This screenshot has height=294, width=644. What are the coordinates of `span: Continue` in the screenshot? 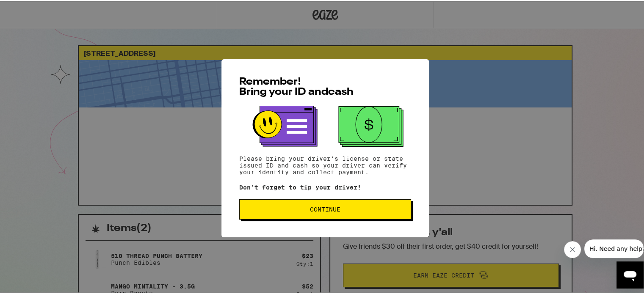 It's located at (325, 208).